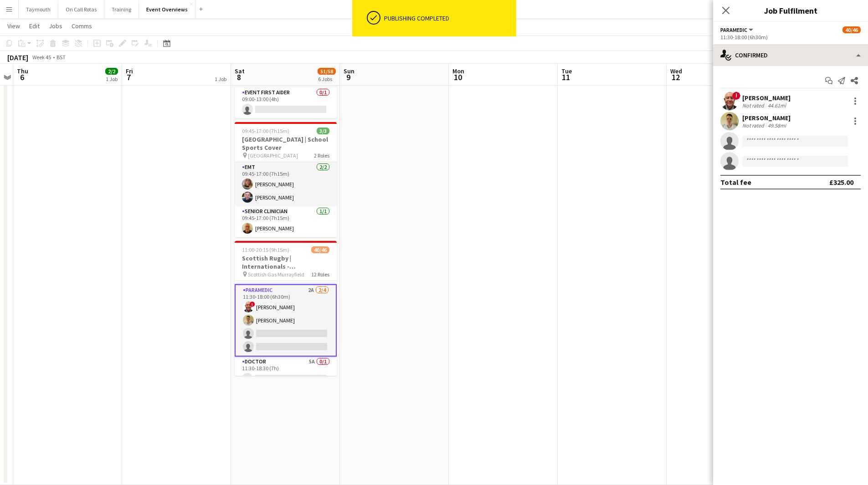 The height and width of the screenshot is (485, 868). Describe the element at coordinates (276, 274) in the screenshot. I see `span: Scottish Gas Murrayfield` at that location.